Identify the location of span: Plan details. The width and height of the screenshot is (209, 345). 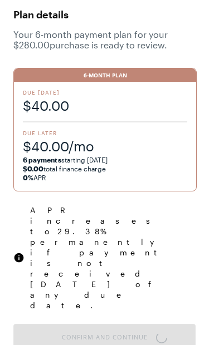
(104, 14).